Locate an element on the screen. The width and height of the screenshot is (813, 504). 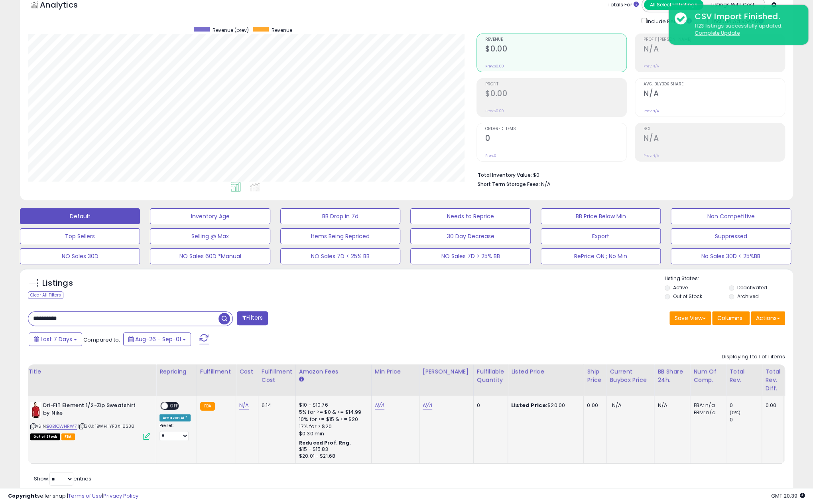
label: Deactivated is located at coordinates (752, 287).